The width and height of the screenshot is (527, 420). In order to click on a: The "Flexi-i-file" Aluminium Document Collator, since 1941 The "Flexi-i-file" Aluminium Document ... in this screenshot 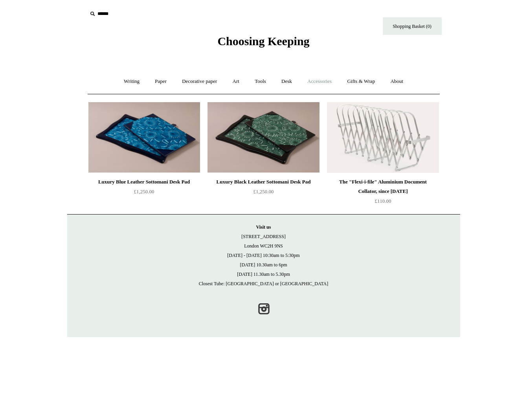, I will do `click(383, 138)`.